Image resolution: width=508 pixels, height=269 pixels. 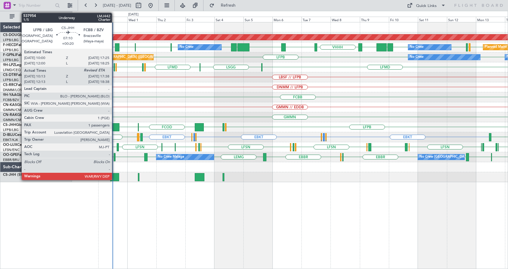 What do you see at coordinates (200, 19) in the screenshot?
I see `div: Fri 3` at bounding box center [200, 19].